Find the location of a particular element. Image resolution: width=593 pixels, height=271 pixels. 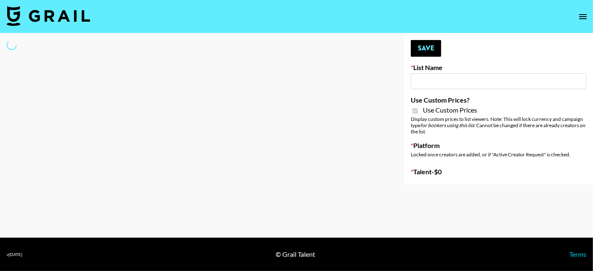

button: open drawer is located at coordinates (583, 17).